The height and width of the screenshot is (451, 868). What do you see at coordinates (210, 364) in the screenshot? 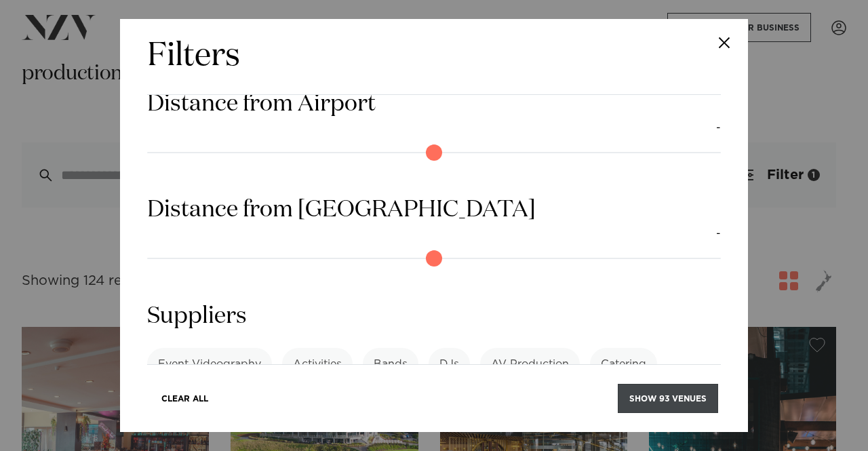
I see `label: Event Videography` at bounding box center [210, 364].